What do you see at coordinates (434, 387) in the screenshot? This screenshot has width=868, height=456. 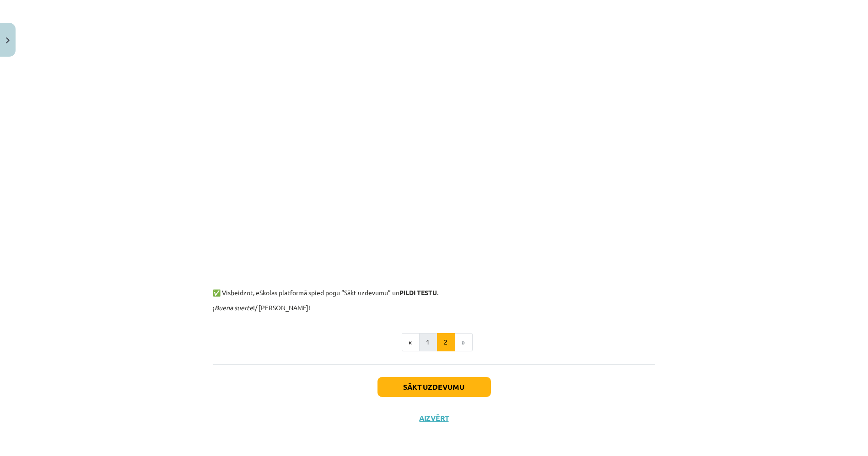 I see `button: Sākt uzdevumu` at bounding box center [434, 387].